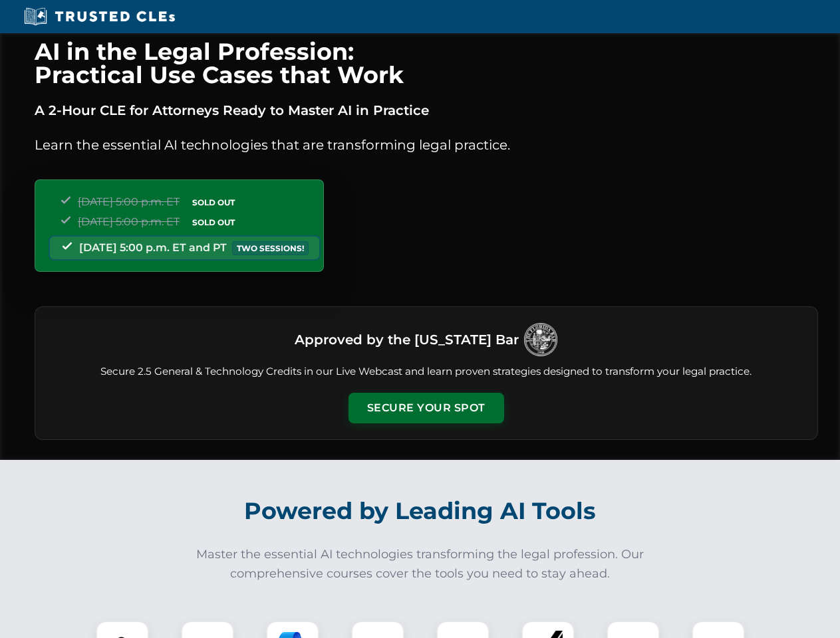  Describe the element at coordinates (541, 340) in the screenshot. I see `img: Logo` at that location.